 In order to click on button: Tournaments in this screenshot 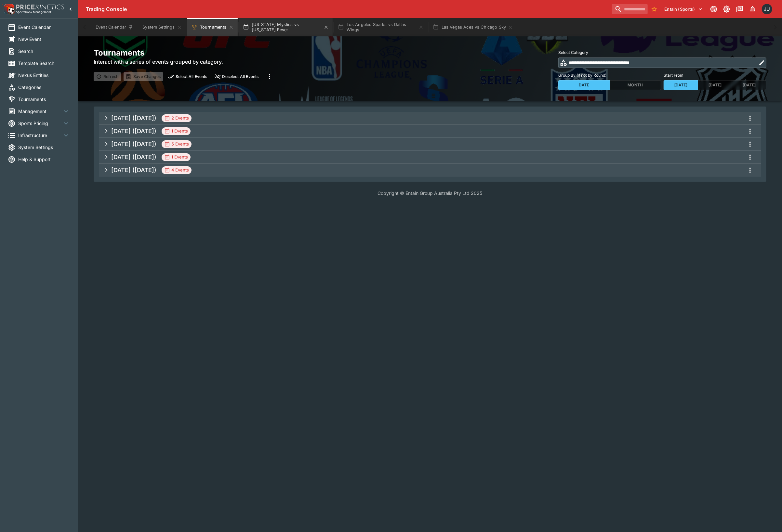, I will do `click(212, 27)`.